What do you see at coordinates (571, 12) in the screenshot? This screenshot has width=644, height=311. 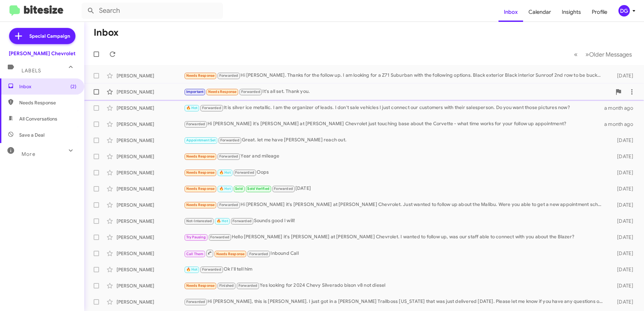 I see `span: Insights` at bounding box center [571, 12].